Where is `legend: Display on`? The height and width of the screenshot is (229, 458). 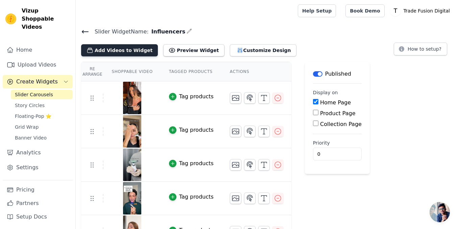
legend: Display on is located at coordinates (326, 93).